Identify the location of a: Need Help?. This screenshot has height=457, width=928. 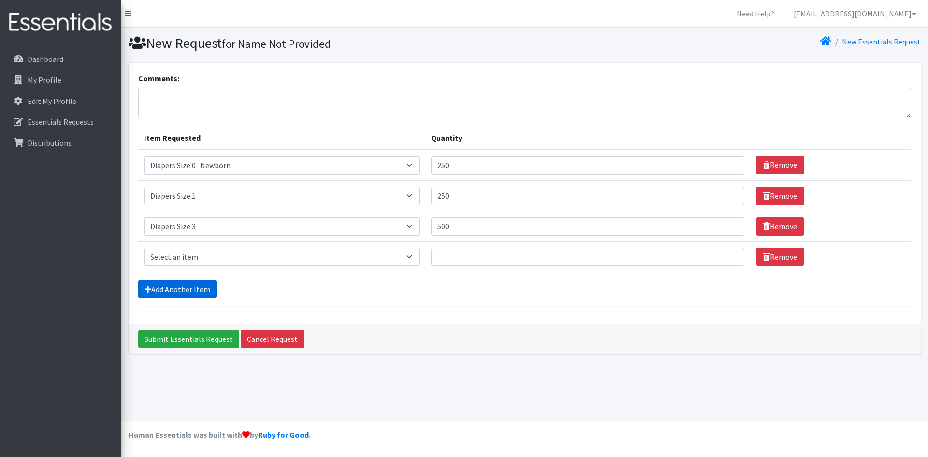
(755, 14).